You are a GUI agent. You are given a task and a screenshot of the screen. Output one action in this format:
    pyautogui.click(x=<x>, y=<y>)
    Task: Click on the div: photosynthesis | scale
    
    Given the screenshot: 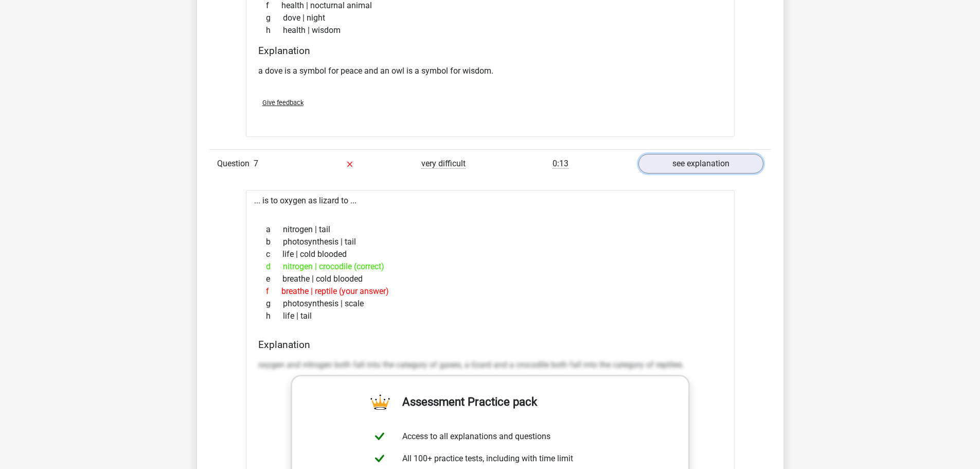 What is the action you would take?
    pyautogui.click(x=490, y=304)
    